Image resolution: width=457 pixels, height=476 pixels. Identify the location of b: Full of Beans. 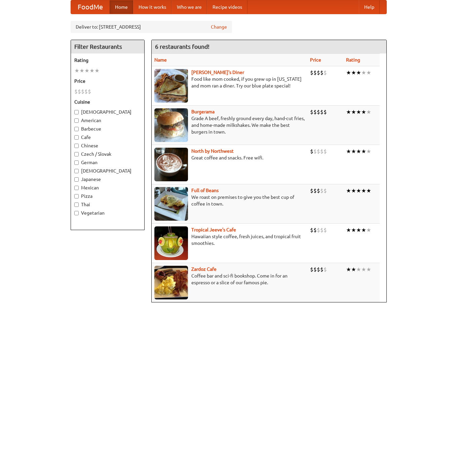
(205, 190).